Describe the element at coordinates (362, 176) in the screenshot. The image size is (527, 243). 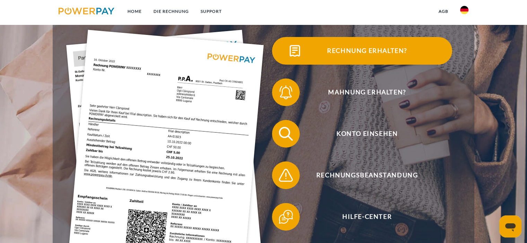
I see `button: Rechnungsbeanstandung` at that location.